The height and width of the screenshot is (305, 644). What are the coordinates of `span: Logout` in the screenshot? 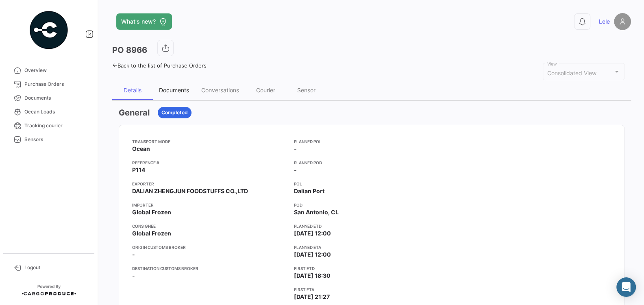 It's located at (56, 268).